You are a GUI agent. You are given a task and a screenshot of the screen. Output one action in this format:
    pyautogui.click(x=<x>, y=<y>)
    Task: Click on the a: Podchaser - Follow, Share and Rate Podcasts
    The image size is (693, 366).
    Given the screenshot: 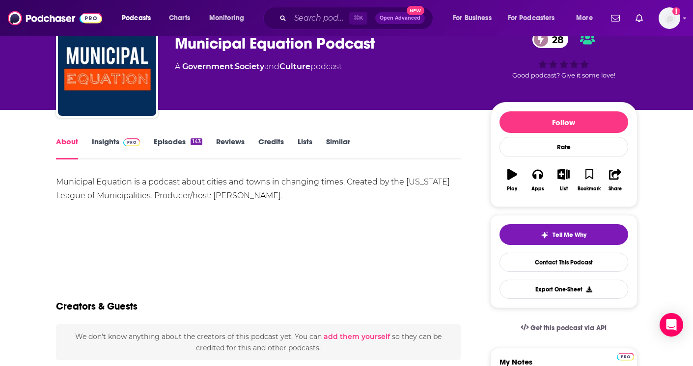 What is the action you would take?
    pyautogui.click(x=55, y=18)
    